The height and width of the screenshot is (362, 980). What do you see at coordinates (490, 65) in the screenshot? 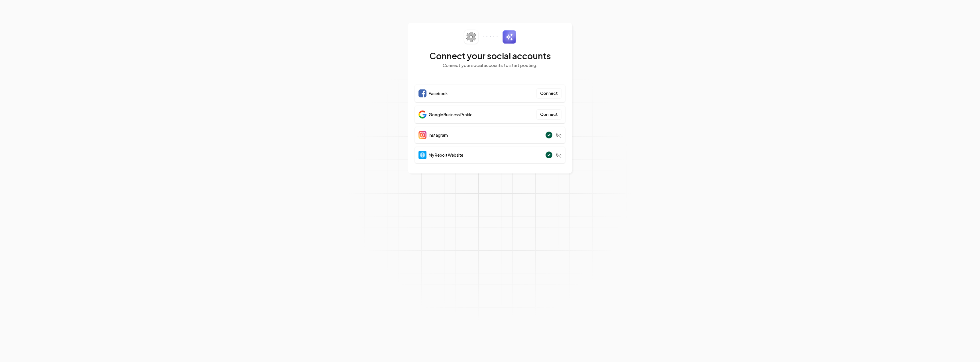
I see `p: Connect your social accounts to start posting.` at bounding box center [490, 65].